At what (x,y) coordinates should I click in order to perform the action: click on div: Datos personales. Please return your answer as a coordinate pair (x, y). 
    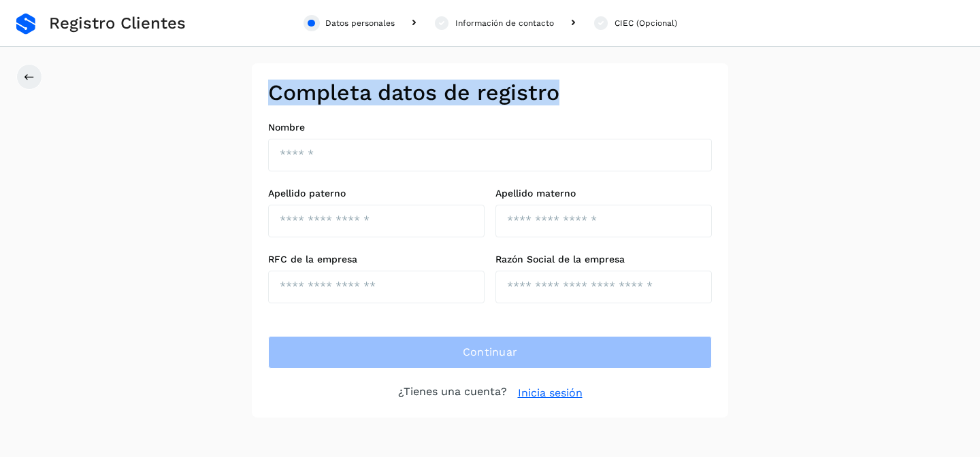
    Looking at the image, I should click on (360, 23).